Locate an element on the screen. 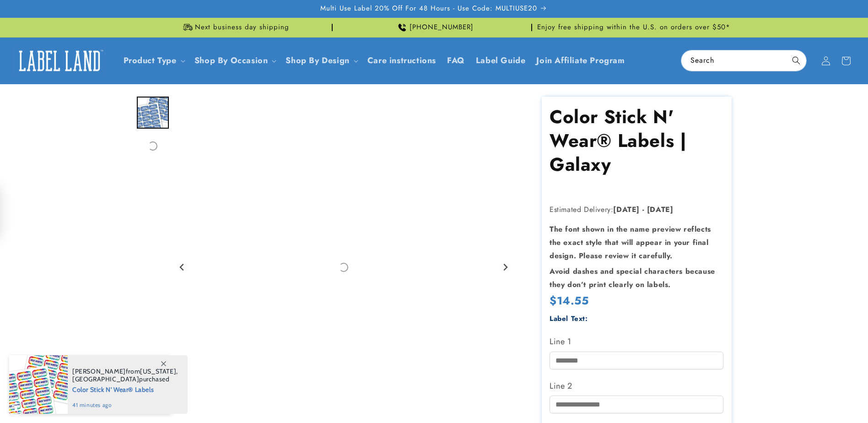 This screenshot has height=423, width=868. label: Line 1 is located at coordinates (637, 342).